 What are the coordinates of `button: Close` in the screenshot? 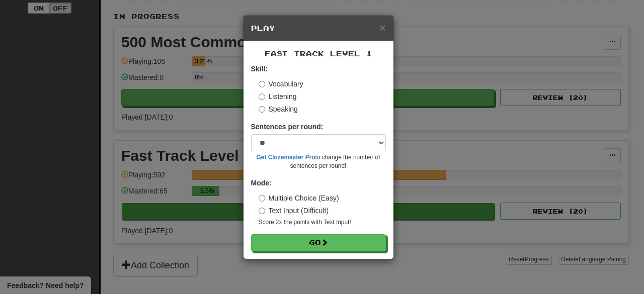 It's located at (383, 27).